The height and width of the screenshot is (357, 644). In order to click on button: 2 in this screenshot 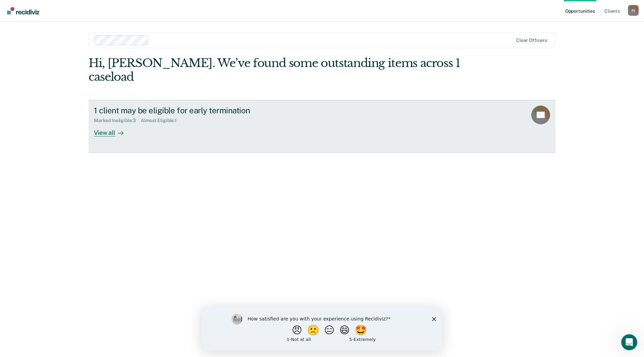, I will do `click(112, 23)`.